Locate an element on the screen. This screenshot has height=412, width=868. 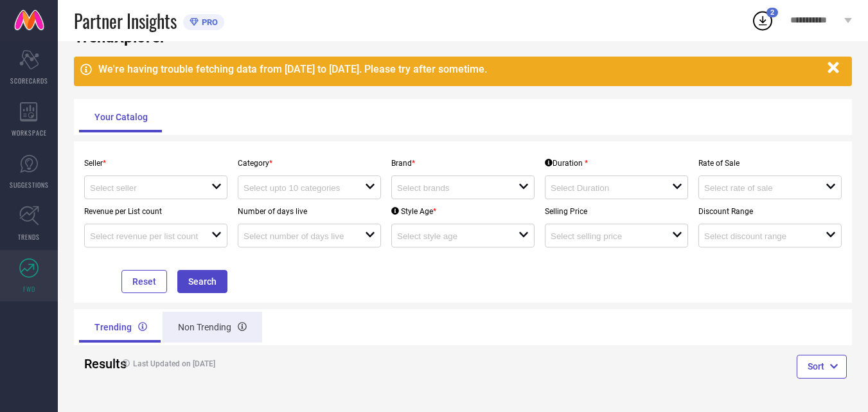
span: Partner Insights is located at coordinates (125, 20).